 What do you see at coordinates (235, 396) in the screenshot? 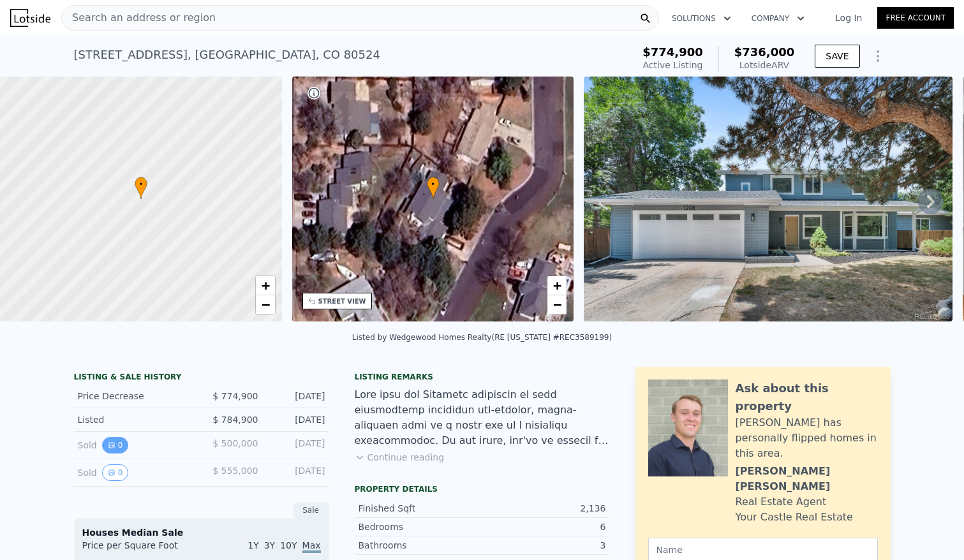
I see `span: $ 774,900` at bounding box center [235, 396].